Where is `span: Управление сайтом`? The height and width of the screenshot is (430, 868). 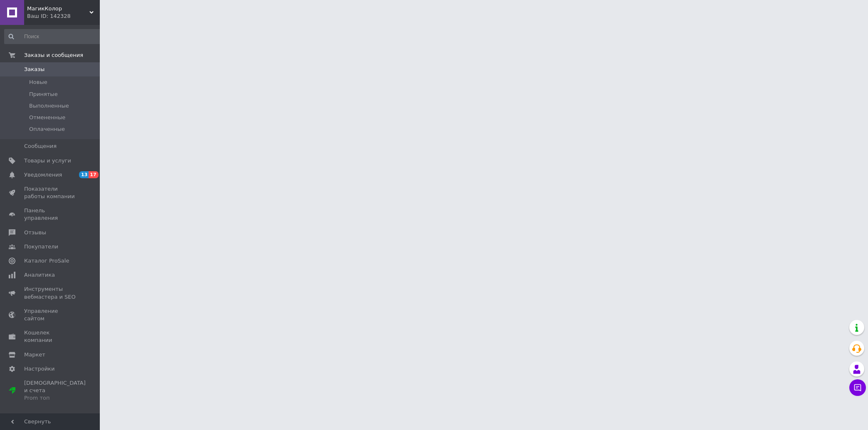 span: Управление сайтом is located at coordinates (51, 315).